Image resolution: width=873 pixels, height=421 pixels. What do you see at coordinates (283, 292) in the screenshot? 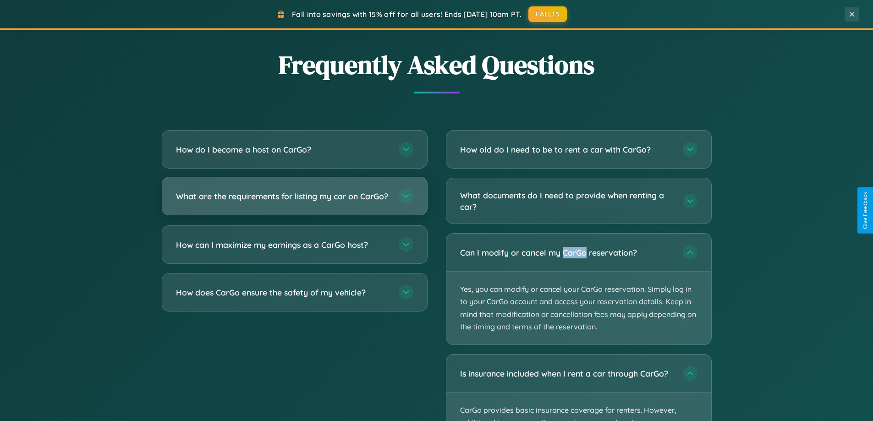
I see `h3: How does CarGo ensure the safety of my vehicle?` at bounding box center [283, 292].